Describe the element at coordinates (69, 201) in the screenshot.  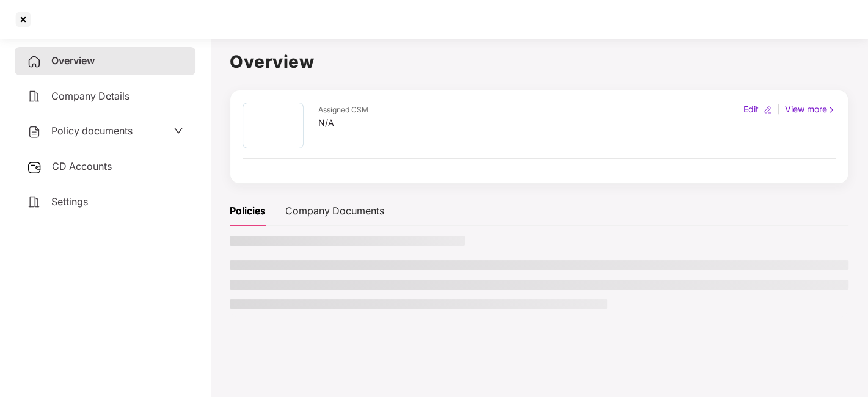
I see `span: Settings` at that location.